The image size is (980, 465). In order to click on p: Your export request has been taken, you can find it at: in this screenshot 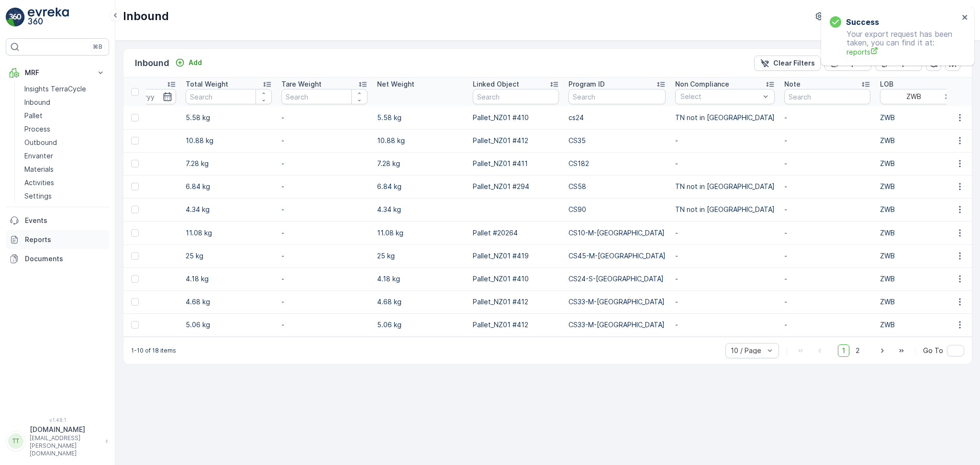, I will do `click(895, 43)`.